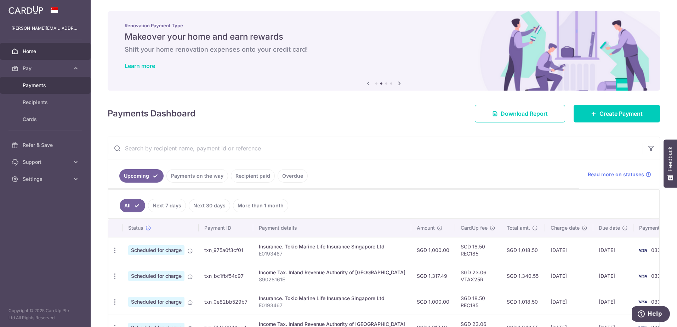 Image resolution: width=677 pixels, height=327 pixels. Describe the element at coordinates (209, 206) in the screenshot. I see `a: Next 30 days` at that location.